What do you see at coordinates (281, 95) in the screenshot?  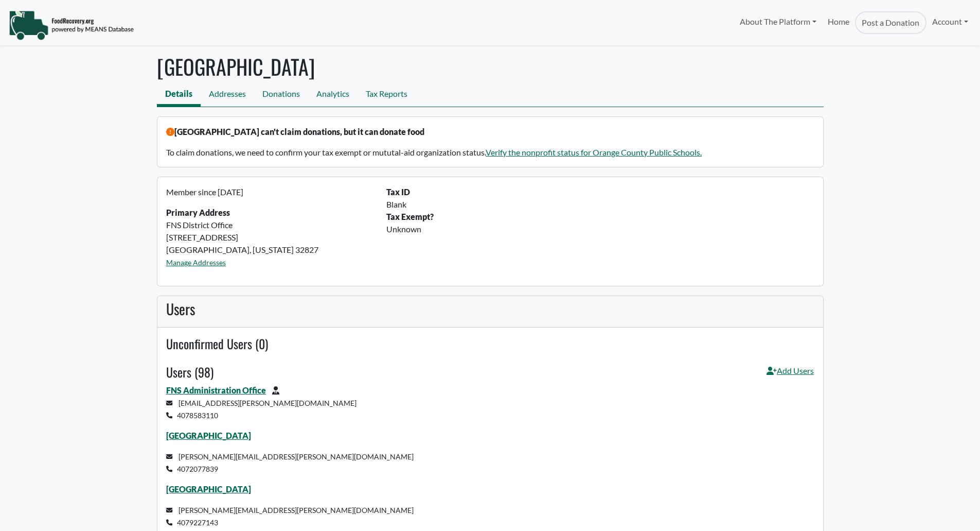 I see `a: Donations` at bounding box center [281, 95].